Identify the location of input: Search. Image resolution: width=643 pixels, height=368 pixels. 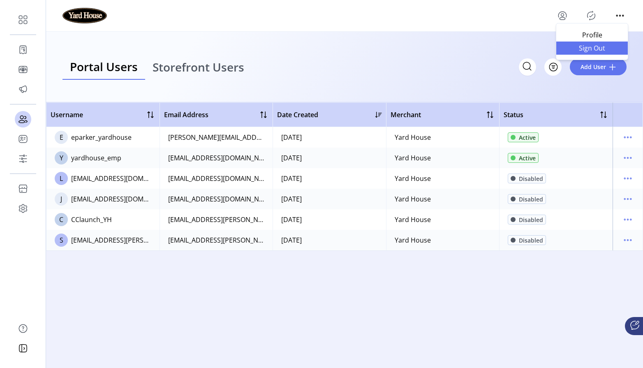
(527, 67).